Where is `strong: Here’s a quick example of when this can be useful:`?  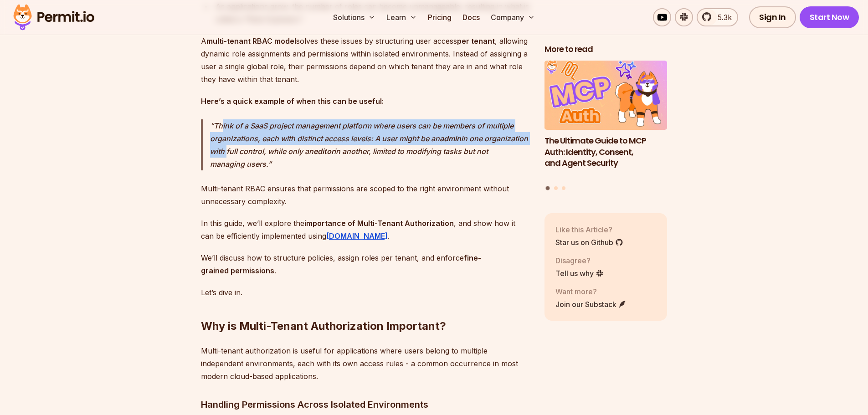 strong: Here’s a quick example of when this can be useful: is located at coordinates (292, 101).